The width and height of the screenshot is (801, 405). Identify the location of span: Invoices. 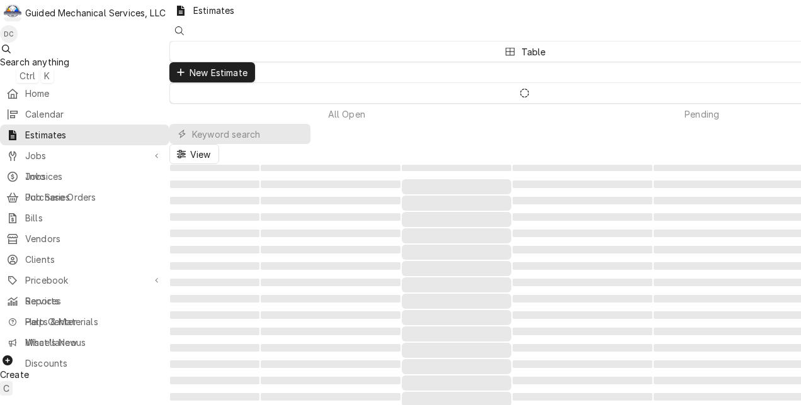
(94, 176).